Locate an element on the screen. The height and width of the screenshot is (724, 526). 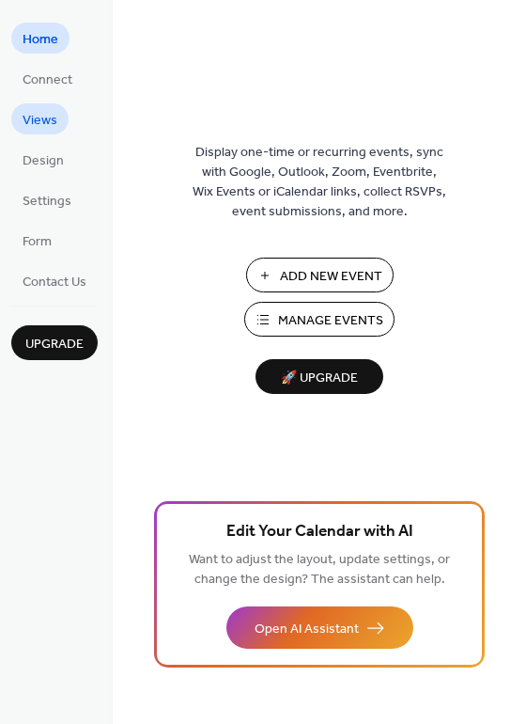
button: Manage Events is located at coordinates (320, 319).